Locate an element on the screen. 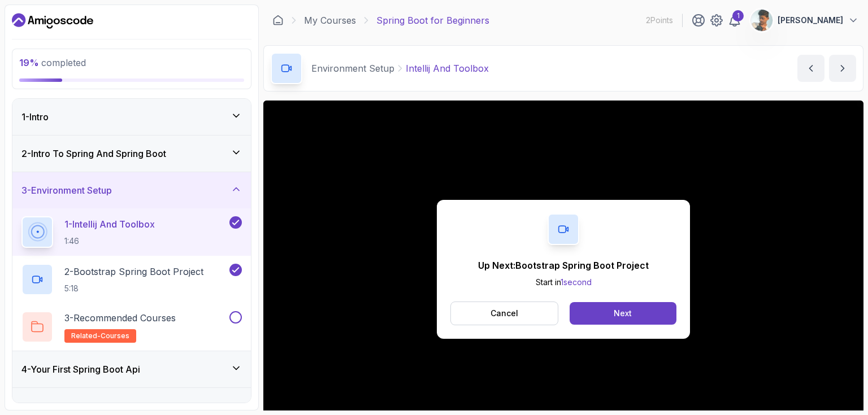  div: 1 is located at coordinates (738, 16).